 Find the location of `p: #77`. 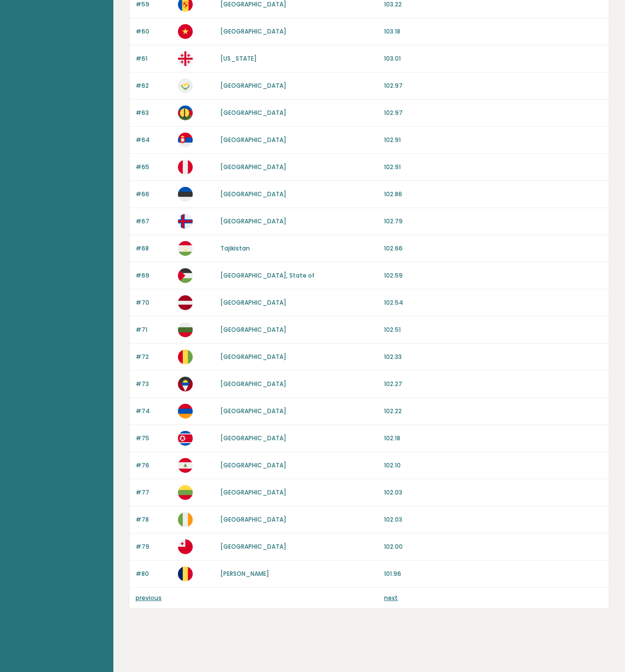

p: #77 is located at coordinates (154, 492).